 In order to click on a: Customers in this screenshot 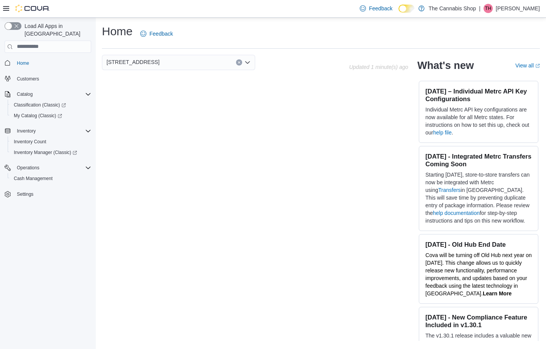, I will do `click(28, 79)`.